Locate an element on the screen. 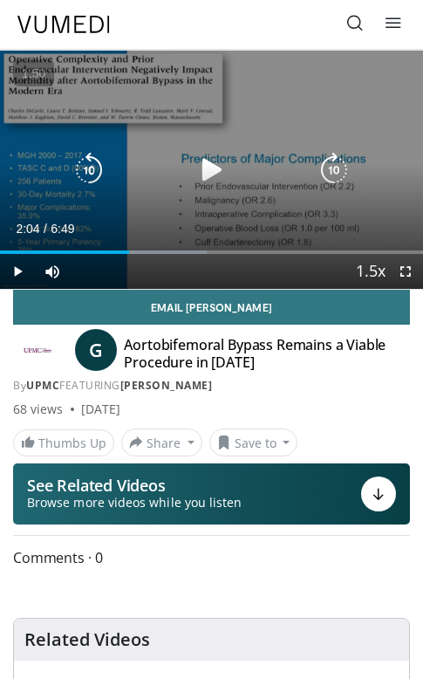 Image resolution: width=423 pixels, height=679 pixels. a: UPMC is located at coordinates (43, 385).